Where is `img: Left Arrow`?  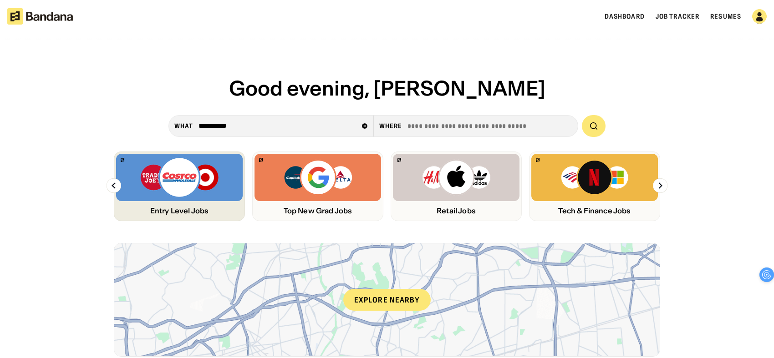 img: Left Arrow is located at coordinates (114, 186).